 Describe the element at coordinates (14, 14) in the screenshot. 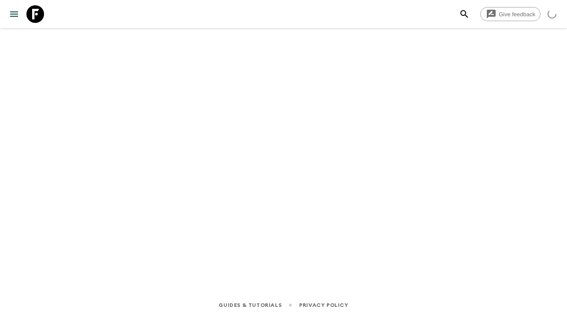

I see `button: menu` at that location.